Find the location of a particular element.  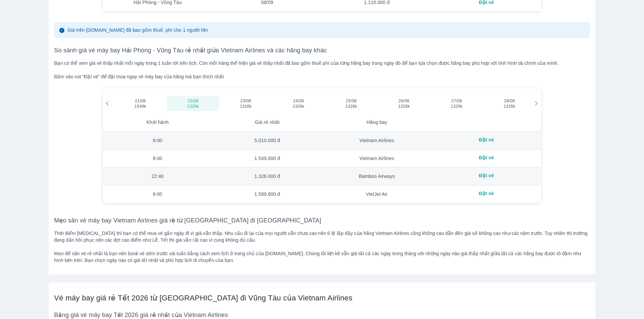

th: Khởi hành is located at coordinates (157, 122).